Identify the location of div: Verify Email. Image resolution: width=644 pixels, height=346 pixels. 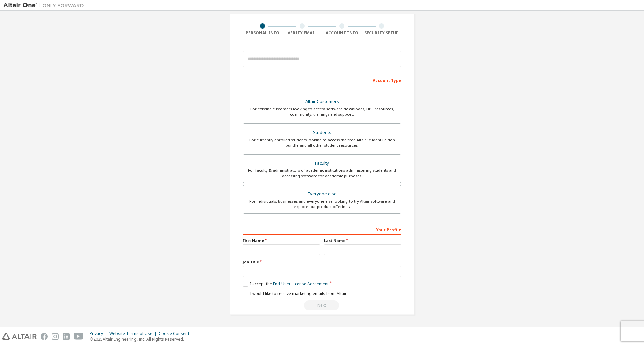
(302, 33).